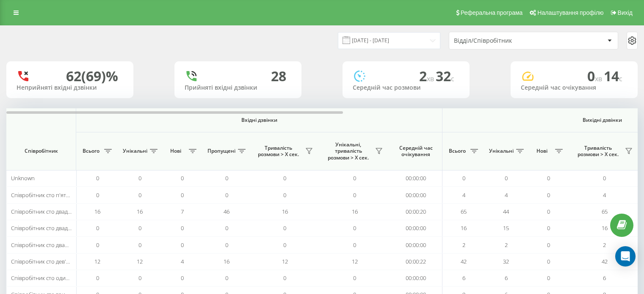 This screenshot has height=294, width=644. I want to click on div: Середній час розмови, so click(406, 88).